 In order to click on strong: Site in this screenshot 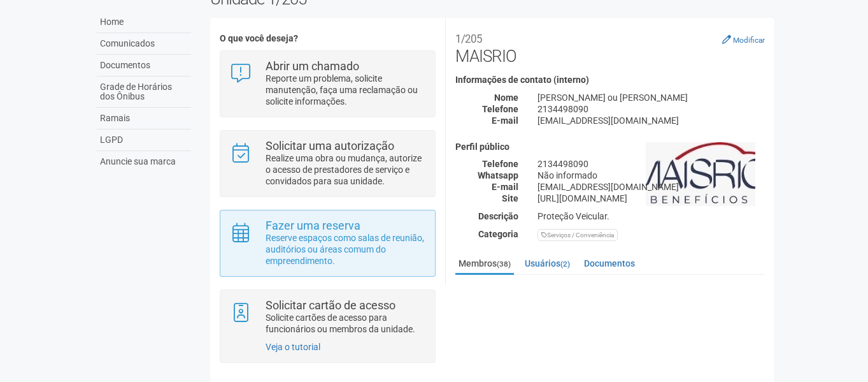, I will do `click(510, 199)`.